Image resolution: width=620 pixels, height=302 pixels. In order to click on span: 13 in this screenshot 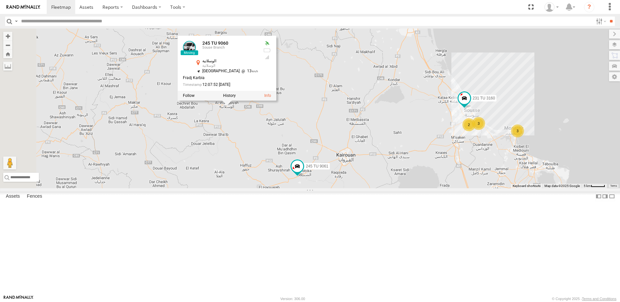, I will do `click(249, 71)`.